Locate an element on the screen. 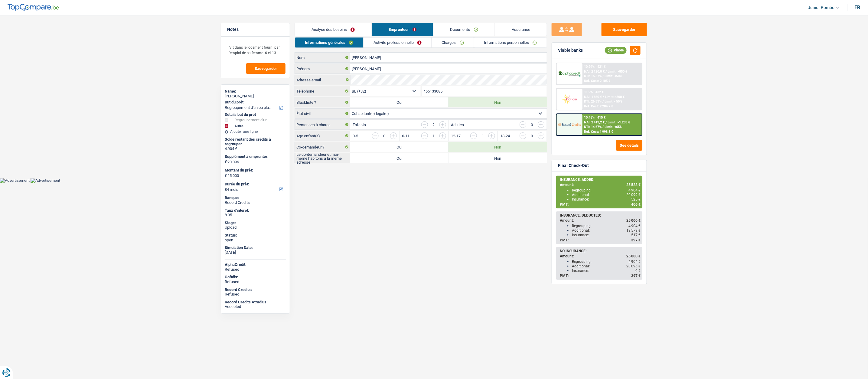  a: Analyse des besoins is located at coordinates (333, 29).